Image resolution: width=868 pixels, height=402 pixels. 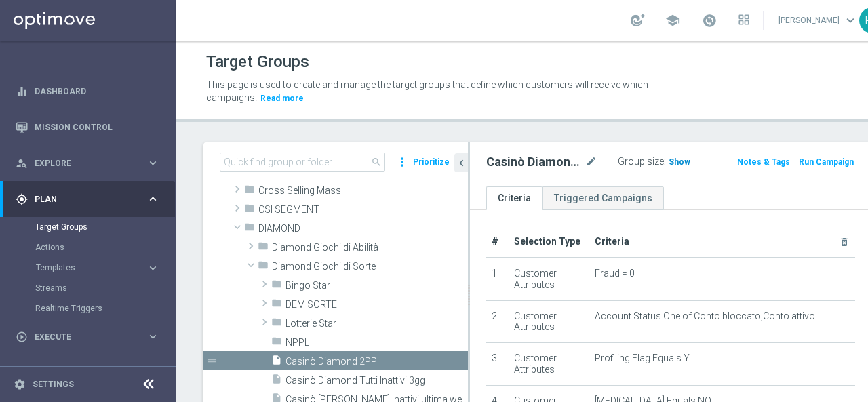 I want to click on i: mode_edit, so click(x=591, y=162).